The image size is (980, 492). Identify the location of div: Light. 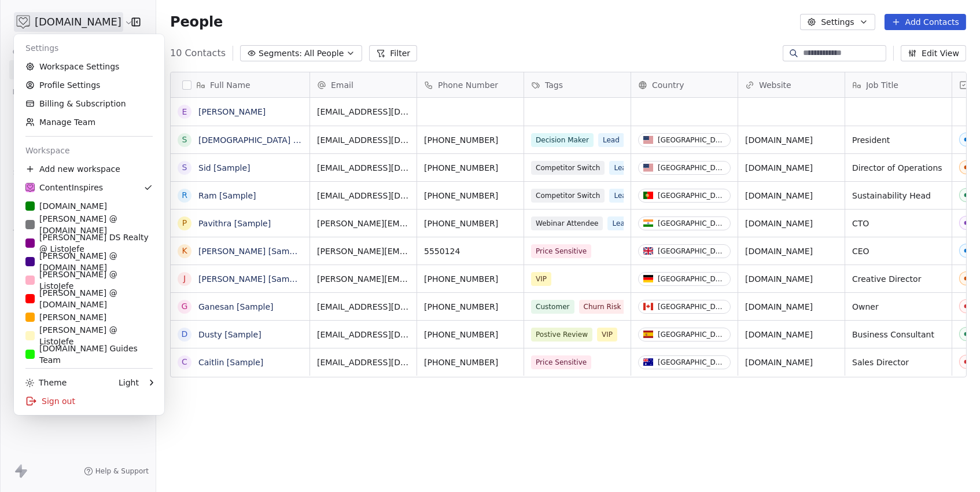
(128, 383).